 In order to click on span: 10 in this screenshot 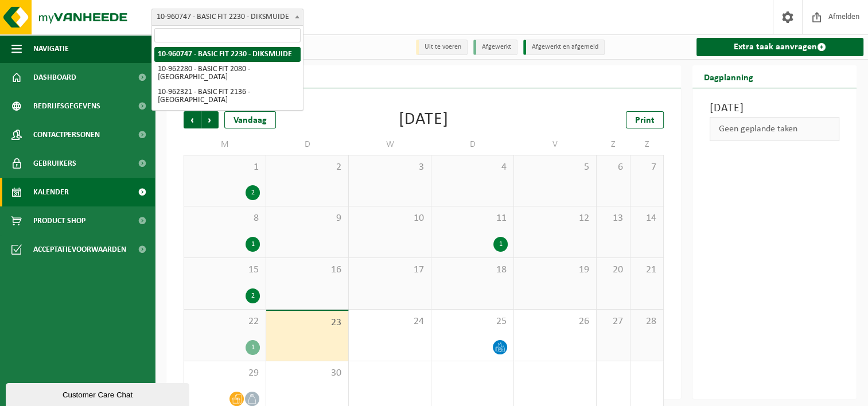, I will do `click(390, 218)`.